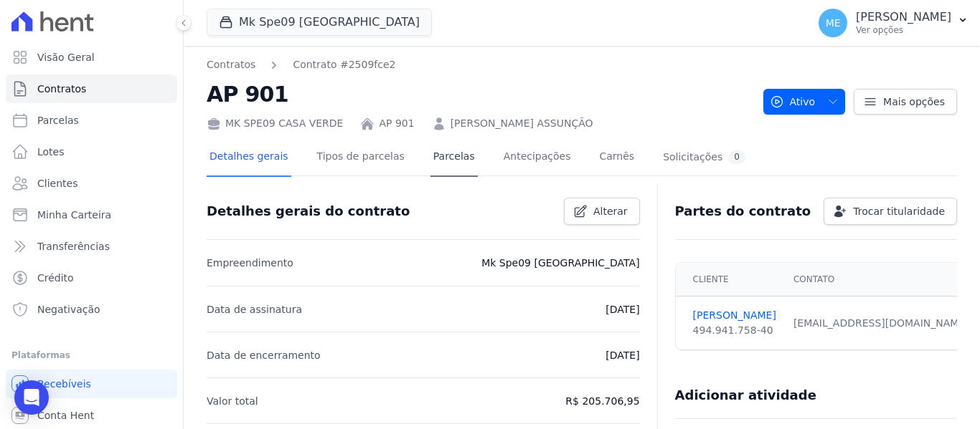 The width and height of the screenshot is (980, 429). Describe the element at coordinates (833, 23) in the screenshot. I see `span: ME` at that location.